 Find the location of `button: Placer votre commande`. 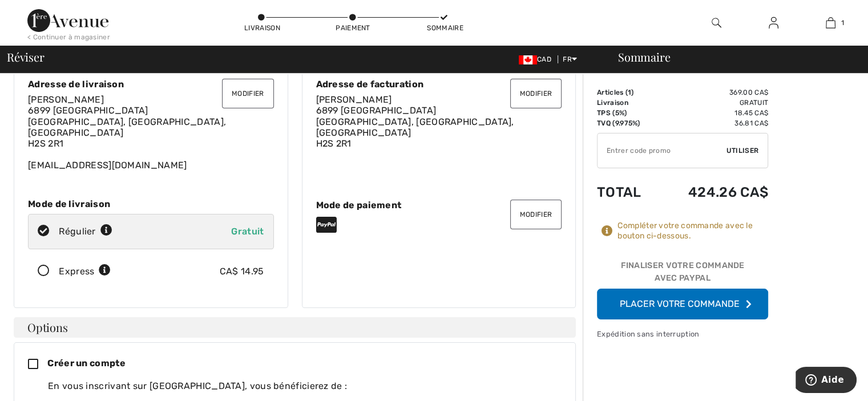

button: Placer votre commande is located at coordinates (682, 304).